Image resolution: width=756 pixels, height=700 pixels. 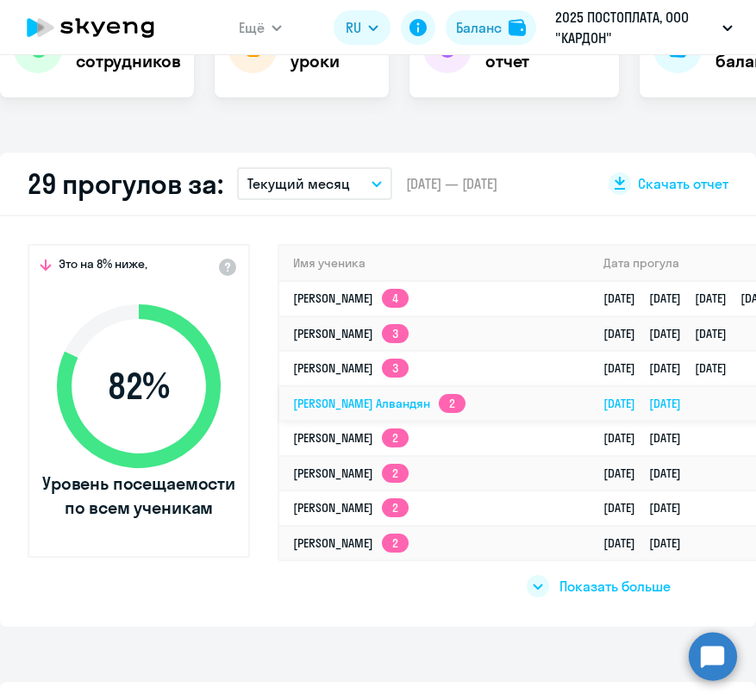 What do you see at coordinates (139, 496) in the screenshot?
I see `span: Уровень посещаемости по всем ученикам` at bounding box center [139, 496].